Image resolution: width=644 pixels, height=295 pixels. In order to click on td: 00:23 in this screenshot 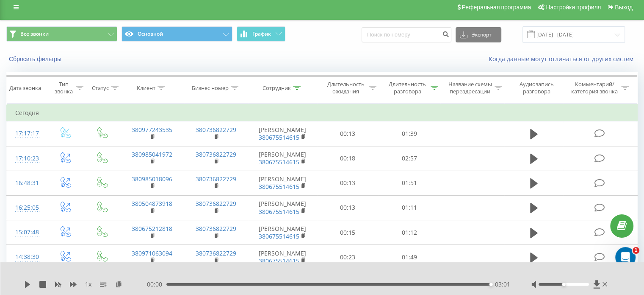, I will do `click(347, 257)`.